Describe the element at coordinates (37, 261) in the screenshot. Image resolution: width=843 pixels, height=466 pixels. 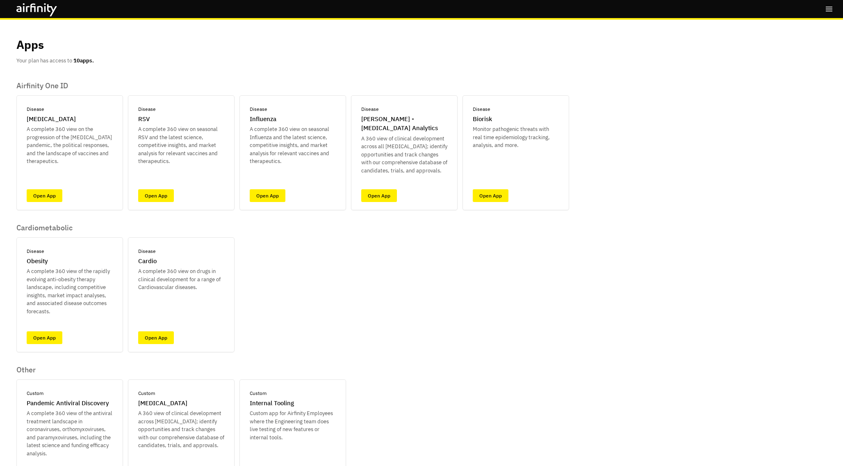
I see `p: Obesity` at that location.